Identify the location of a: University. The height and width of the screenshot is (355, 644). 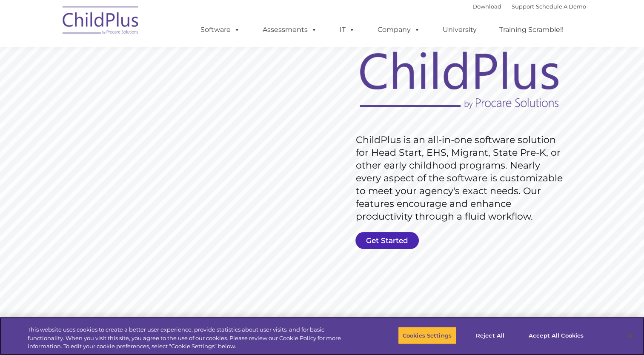
(460, 30).